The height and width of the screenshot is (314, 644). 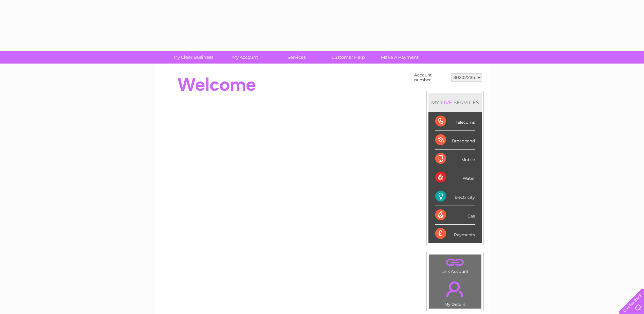 I want to click on div: Gas, so click(x=455, y=215).